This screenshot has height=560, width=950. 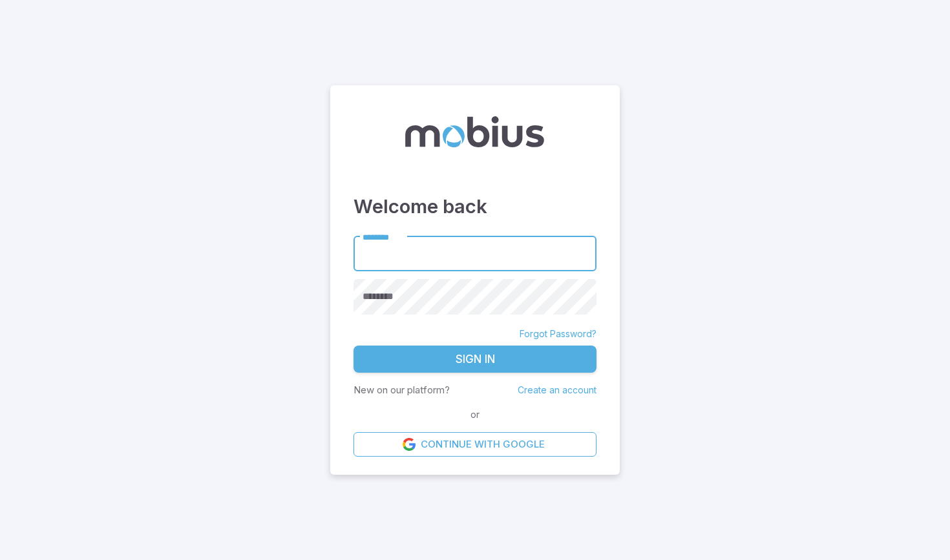 What do you see at coordinates (475, 415) in the screenshot?
I see `span: or` at bounding box center [475, 415].